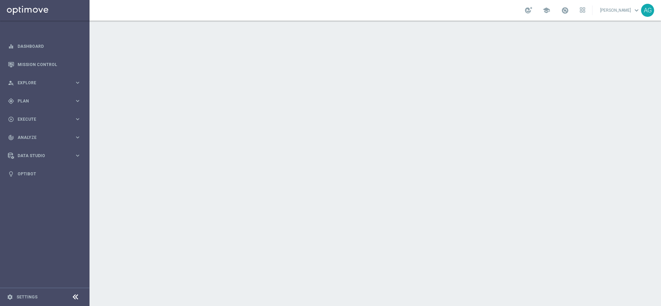 The width and height of the screenshot is (661, 306). I want to click on div: gps_fixed Plan keyboard_arrow_right, so click(44, 101).